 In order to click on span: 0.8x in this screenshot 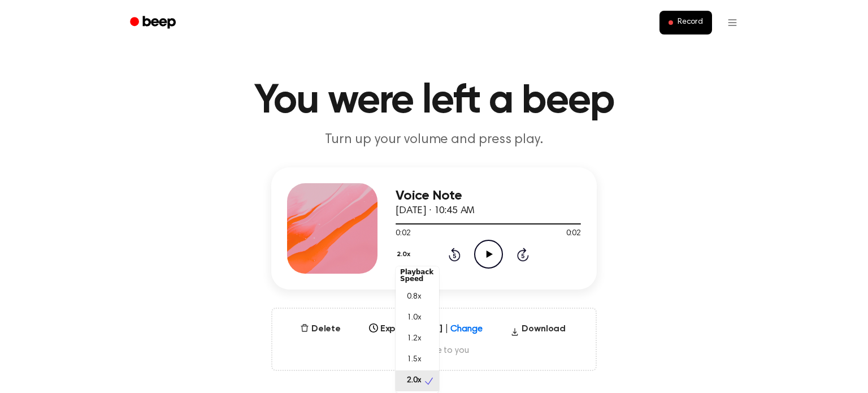, I will do `click(414, 297)`.